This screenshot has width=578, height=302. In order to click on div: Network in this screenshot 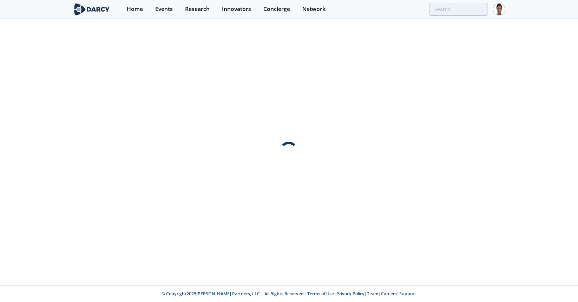, I will do `click(314, 9)`.